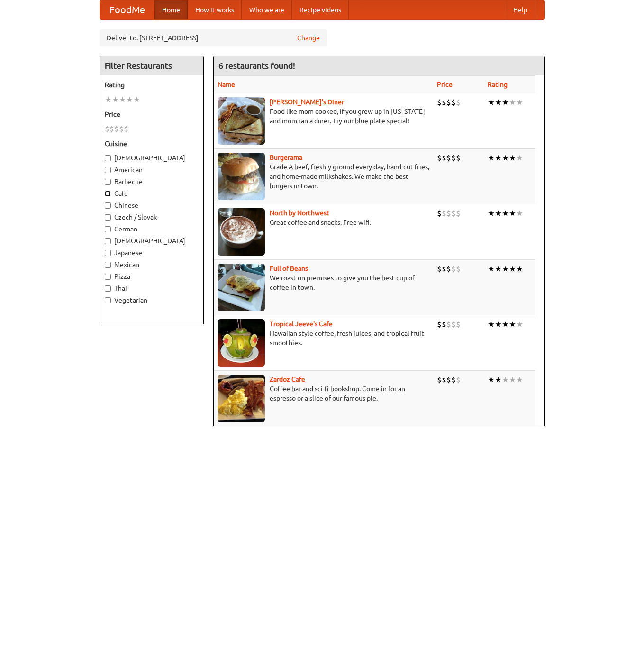  Describe the element at coordinates (152, 229) in the screenshot. I see `label: German` at that location.